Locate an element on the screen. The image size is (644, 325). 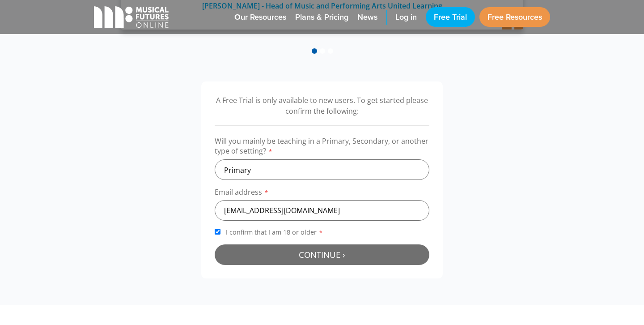
p: A Free Trial is only available to new users. To get started please confirm the following: is located at coordinates (322, 105).